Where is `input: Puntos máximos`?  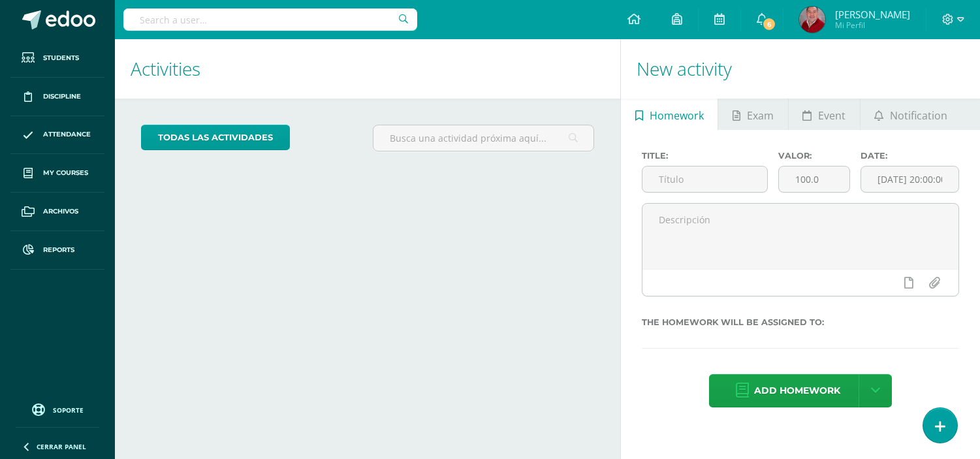
input: Puntos máximos is located at coordinates (813, 178).